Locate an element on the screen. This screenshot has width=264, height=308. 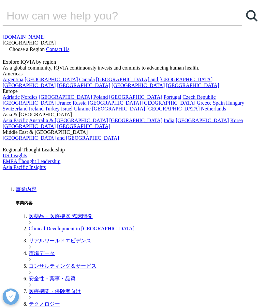
a: France is located at coordinates (64, 103).